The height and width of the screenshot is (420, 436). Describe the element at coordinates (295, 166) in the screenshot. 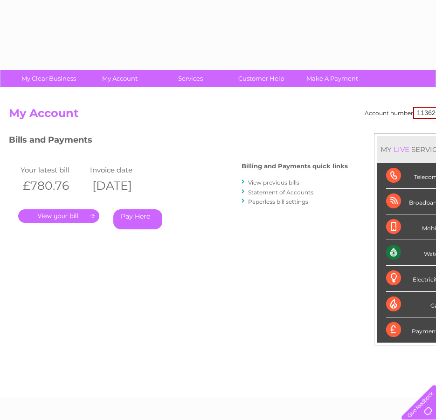

I see `h4: Billing and Payments quick links` at that location.